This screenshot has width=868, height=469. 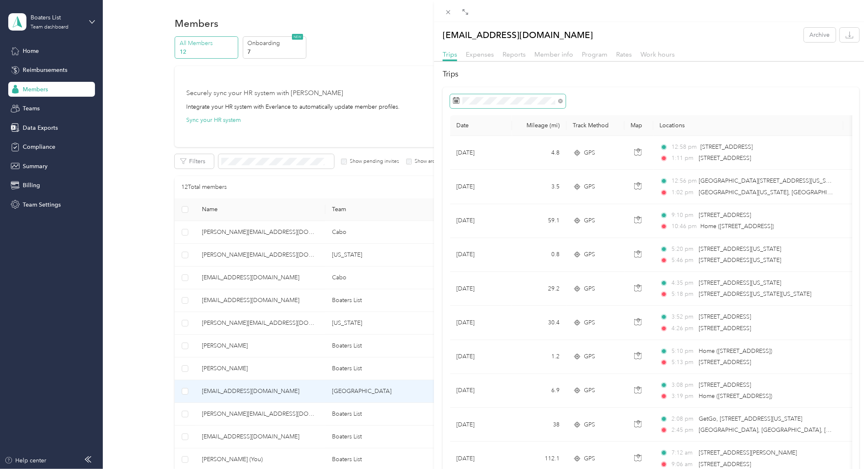 I want to click on span: Reports, so click(x=514, y=54).